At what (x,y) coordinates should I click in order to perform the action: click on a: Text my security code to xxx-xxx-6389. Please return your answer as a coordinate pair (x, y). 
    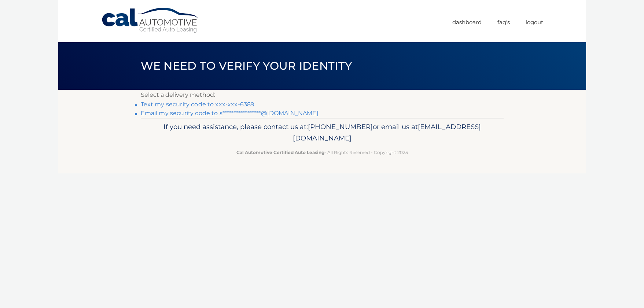
    Looking at the image, I should click on (198, 104).